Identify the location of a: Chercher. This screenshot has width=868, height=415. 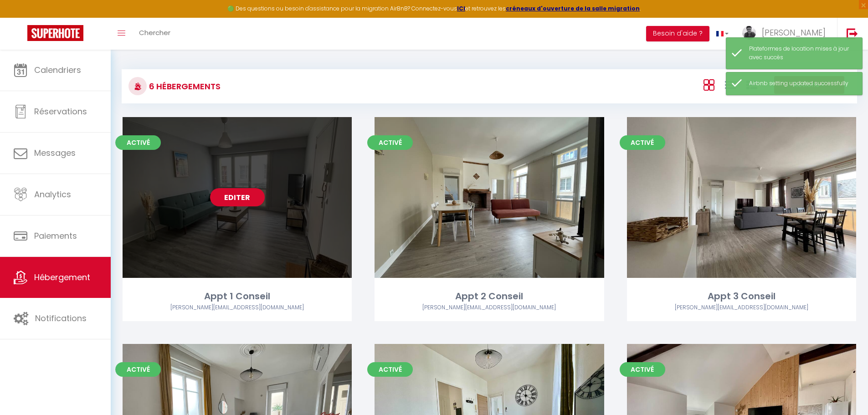
(154, 33).